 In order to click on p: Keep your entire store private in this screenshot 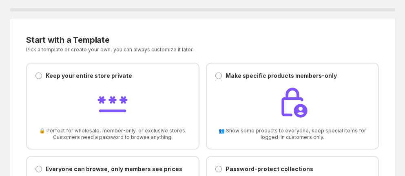, I will do `click(89, 76)`.